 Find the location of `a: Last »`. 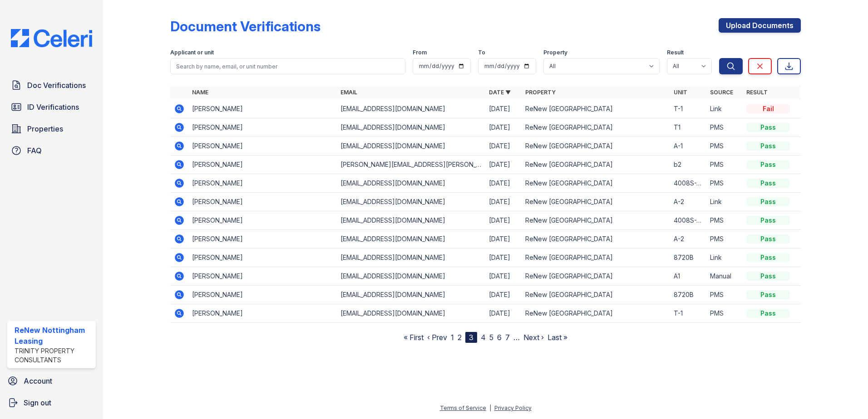

a: Last » is located at coordinates (557, 338).